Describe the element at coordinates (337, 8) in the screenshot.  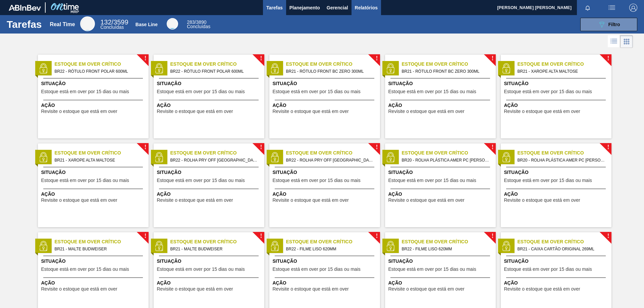
I see `span: Gerencial` at that location.